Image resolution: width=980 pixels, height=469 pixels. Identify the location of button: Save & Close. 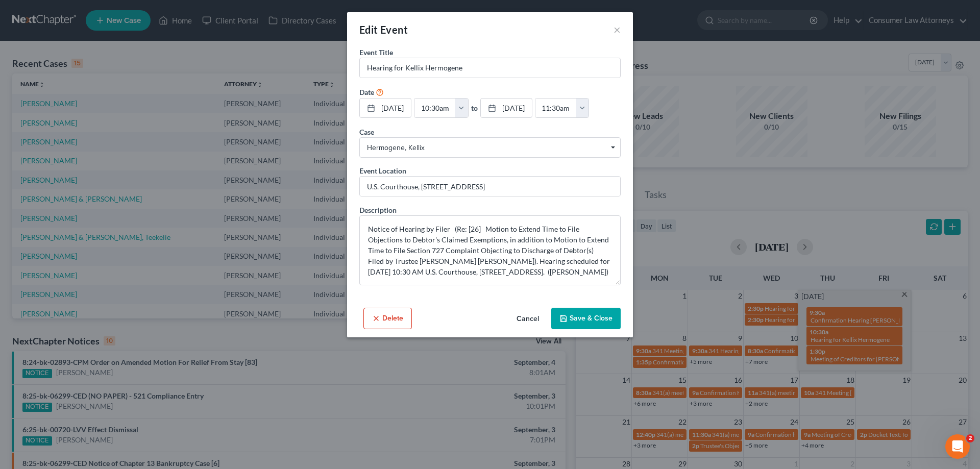
(586, 319).